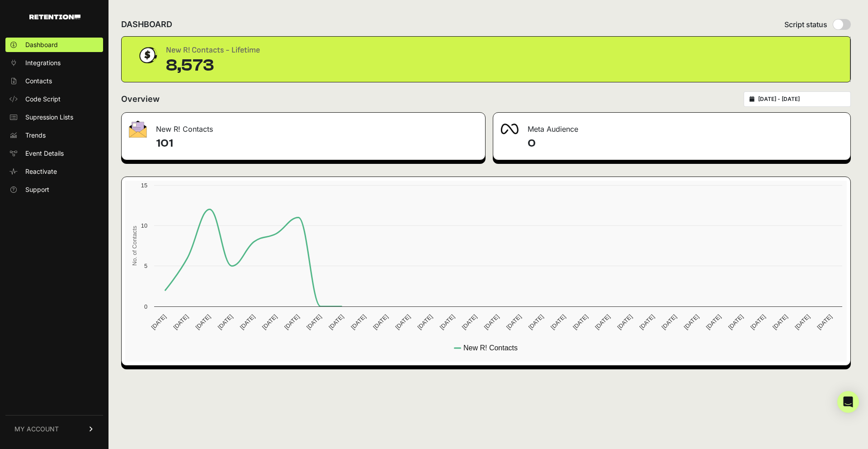 The width and height of the screenshot is (868, 449). What do you see at coordinates (54, 99) in the screenshot?
I see `a: Code Script` at bounding box center [54, 99].